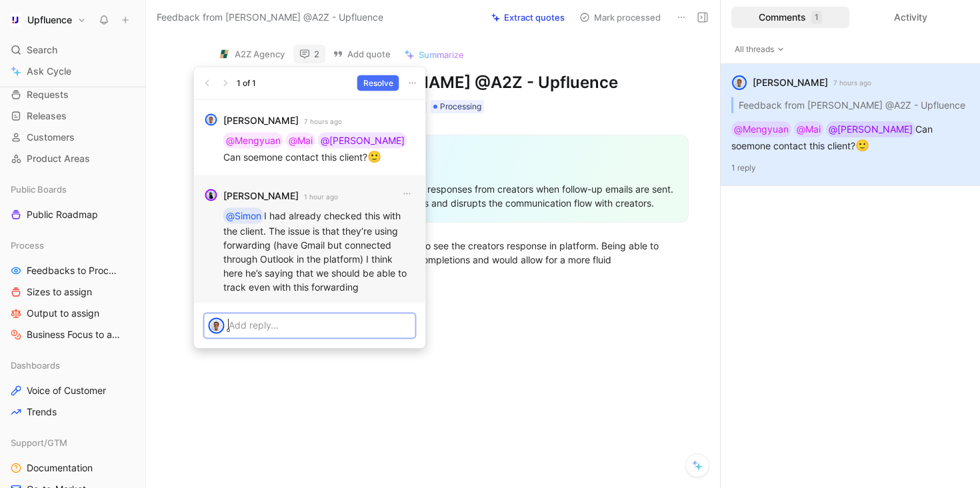  What do you see at coordinates (378, 84) in the screenshot?
I see `button: Resolve` at bounding box center [378, 84].